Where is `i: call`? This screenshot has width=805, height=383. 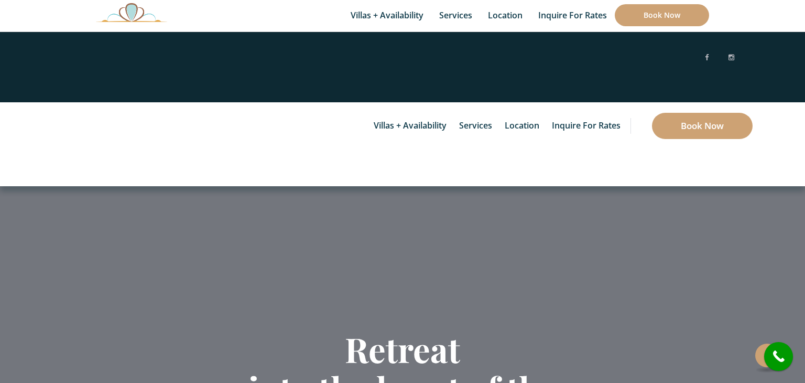
i: call is located at coordinates (778, 356).